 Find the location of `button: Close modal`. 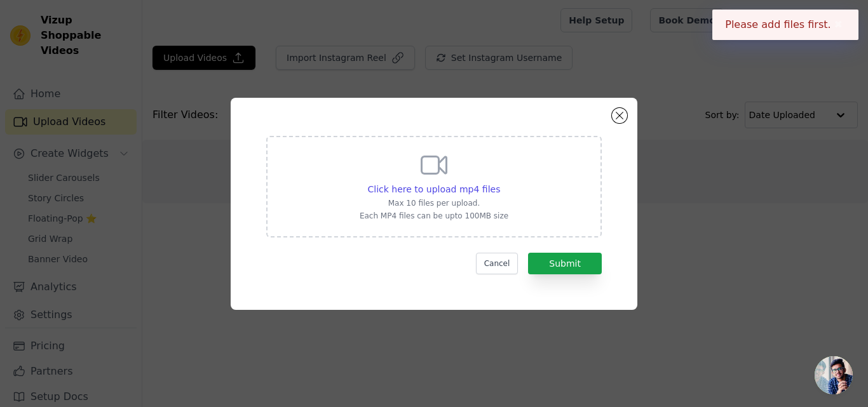

button: Close modal is located at coordinates (620, 116).